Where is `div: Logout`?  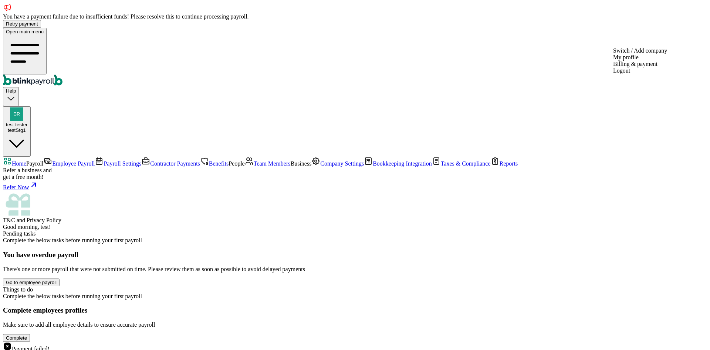
div: Logout is located at coordinates (640, 71).